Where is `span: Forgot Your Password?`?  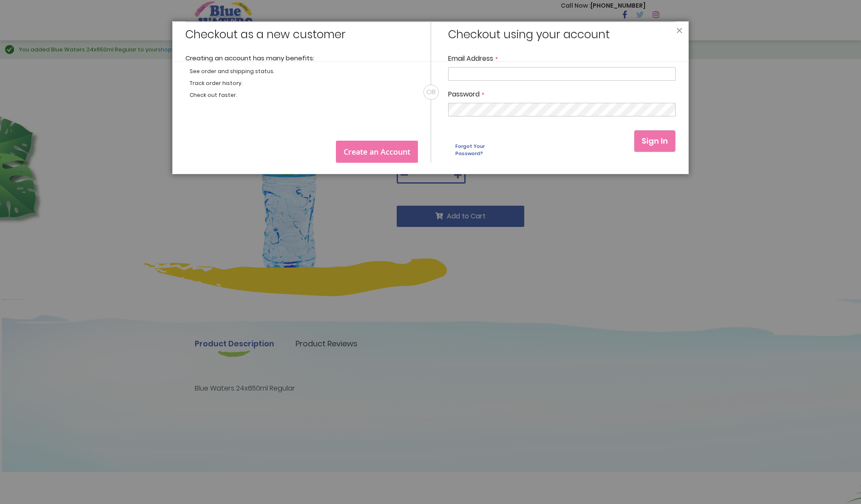 span: Forgot Your Password? is located at coordinates (477, 149).